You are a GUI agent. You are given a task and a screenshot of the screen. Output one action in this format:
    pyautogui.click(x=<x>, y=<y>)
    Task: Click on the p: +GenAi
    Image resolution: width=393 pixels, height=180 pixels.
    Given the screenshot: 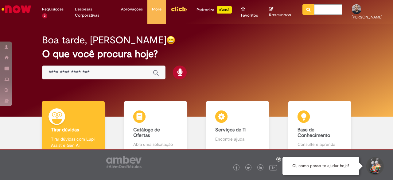 What is the action you would take?
    pyautogui.click(x=224, y=10)
    